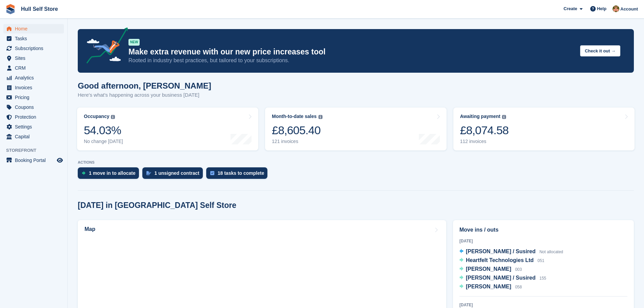  What do you see at coordinates (35, 29) in the screenshot?
I see `span: Home` at bounding box center [35, 29].